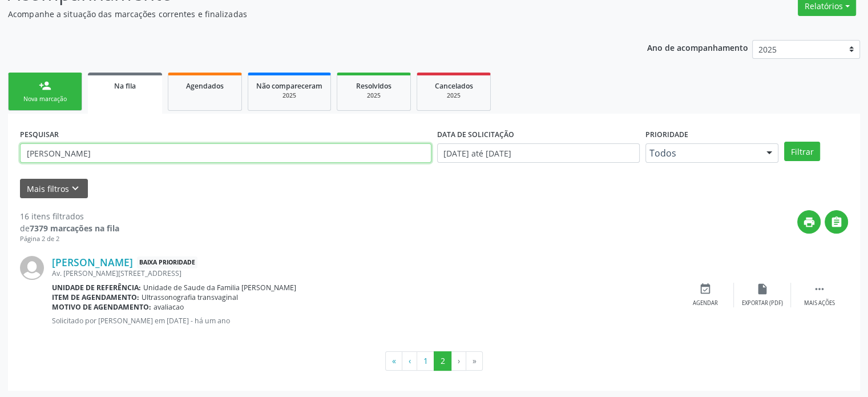  What do you see at coordinates (76, 189) in the screenshot?
I see `i: keyboard_arrow_down` at bounding box center [76, 189].